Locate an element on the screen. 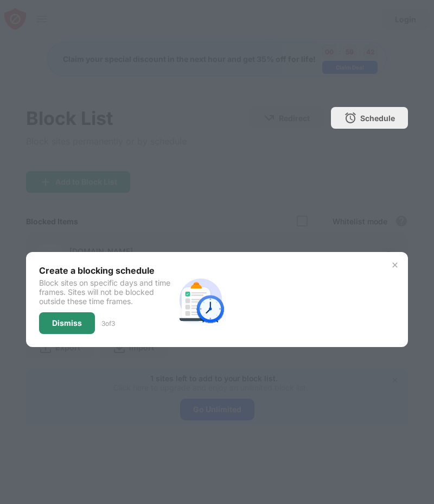 This screenshot has height=504, width=434. img: schedule.svg is located at coordinates (201, 299).